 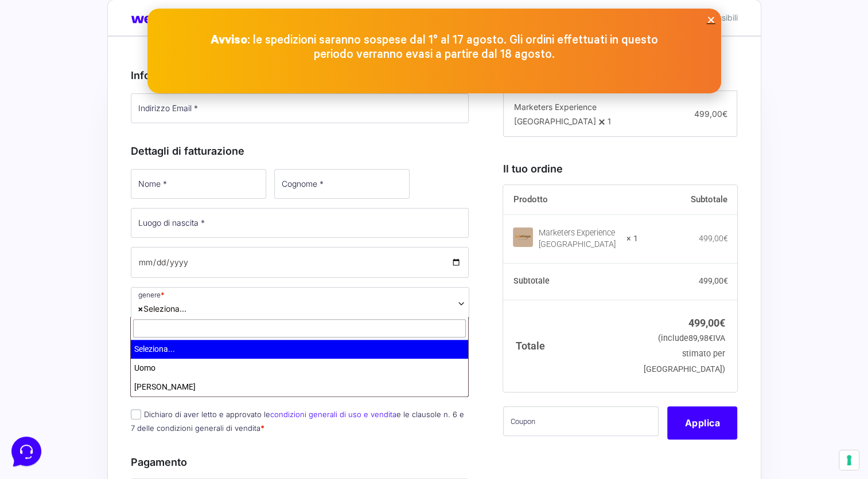 What do you see at coordinates (711, 19) in the screenshot?
I see `a: Close` at bounding box center [711, 19].